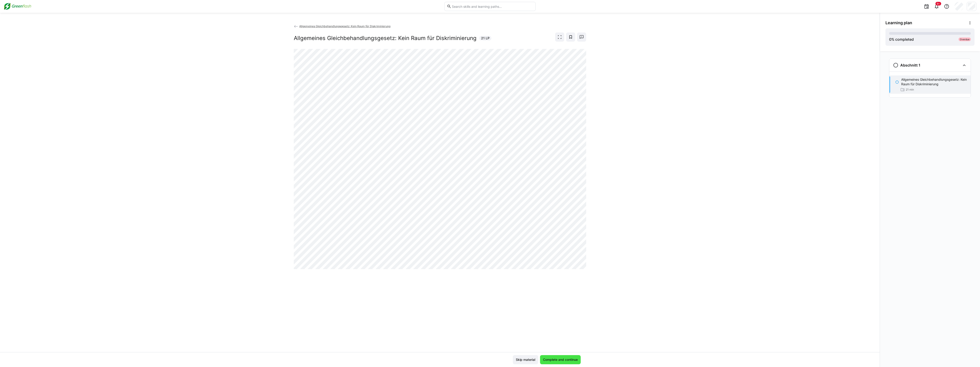 The height and width of the screenshot is (367, 980). I want to click on span: Allgemeines Gleichbehandlungsgesetz: Kein Raum für Diskriminierung, so click(345, 26).